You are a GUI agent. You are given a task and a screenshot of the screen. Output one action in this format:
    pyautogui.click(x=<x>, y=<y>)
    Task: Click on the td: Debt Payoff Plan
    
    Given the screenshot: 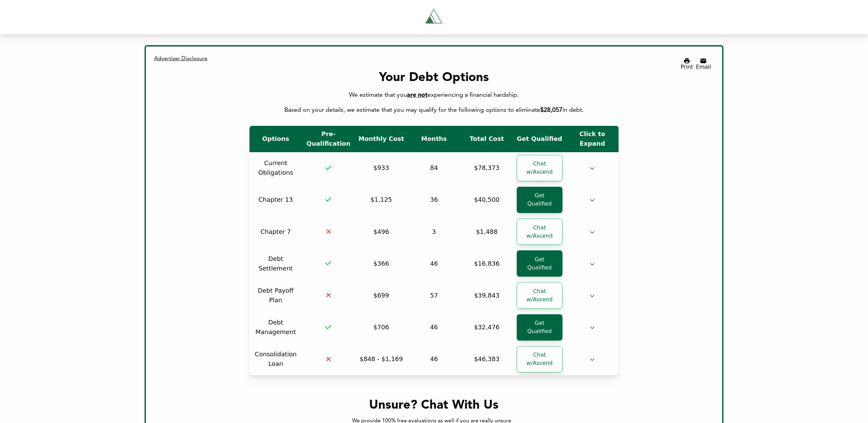 What is the action you would take?
    pyautogui.click(x=276, y=295)
    